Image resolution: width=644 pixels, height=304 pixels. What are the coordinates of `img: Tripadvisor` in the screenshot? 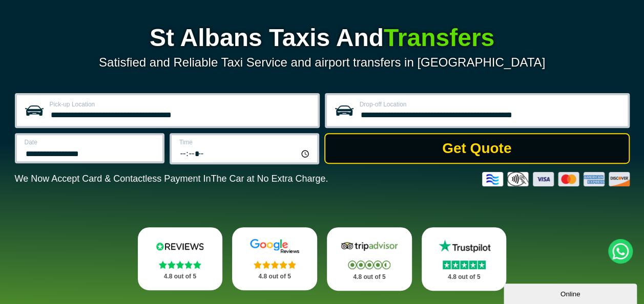 It's located at (369, 246).